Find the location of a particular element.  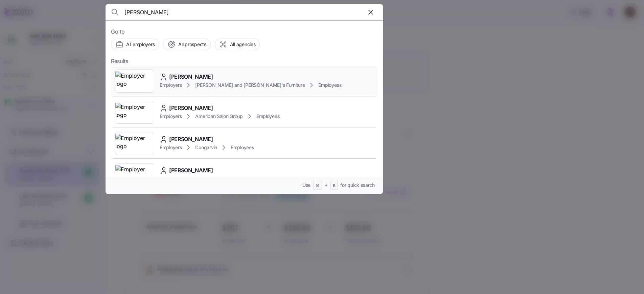

span: B is located at coordinates (334, 186).